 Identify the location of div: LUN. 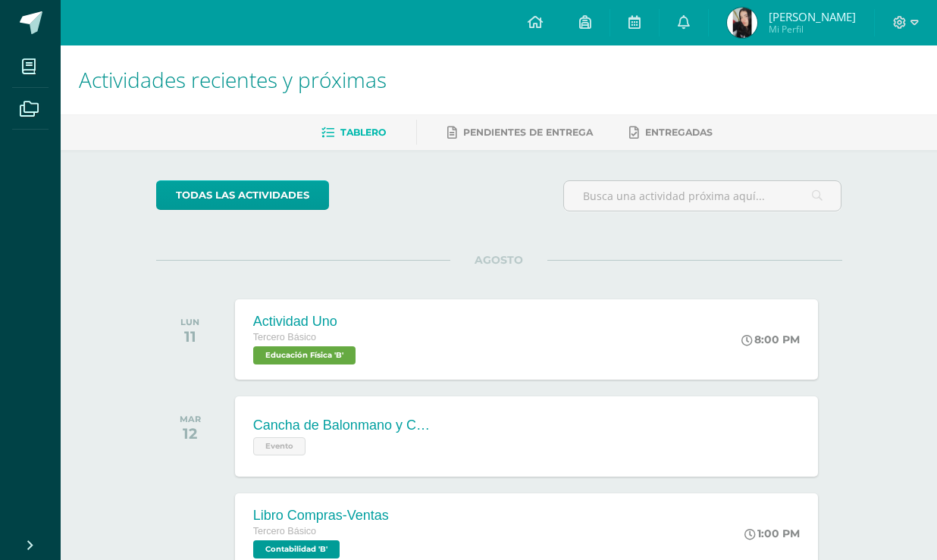
(190, 322).